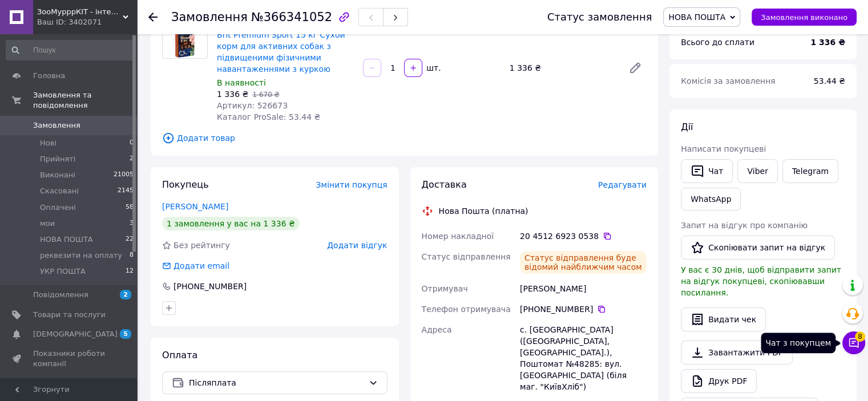  I want to click on span: 0, so click(132, 143).